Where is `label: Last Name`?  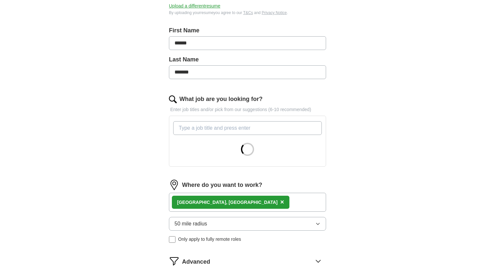
label: Last Name is located at coordinates (247, 60).